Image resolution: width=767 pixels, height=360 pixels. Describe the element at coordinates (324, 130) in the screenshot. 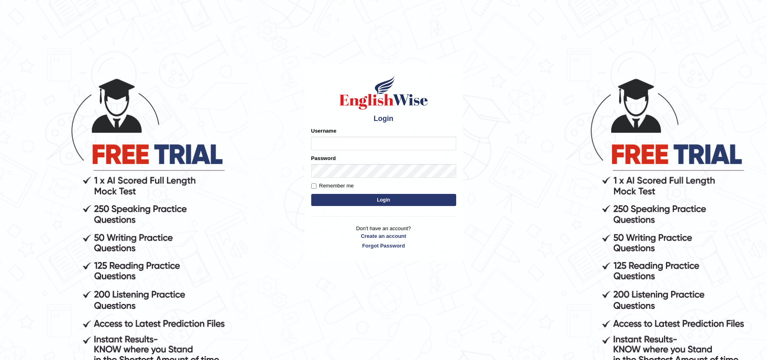

I see `label: Username` at that location.